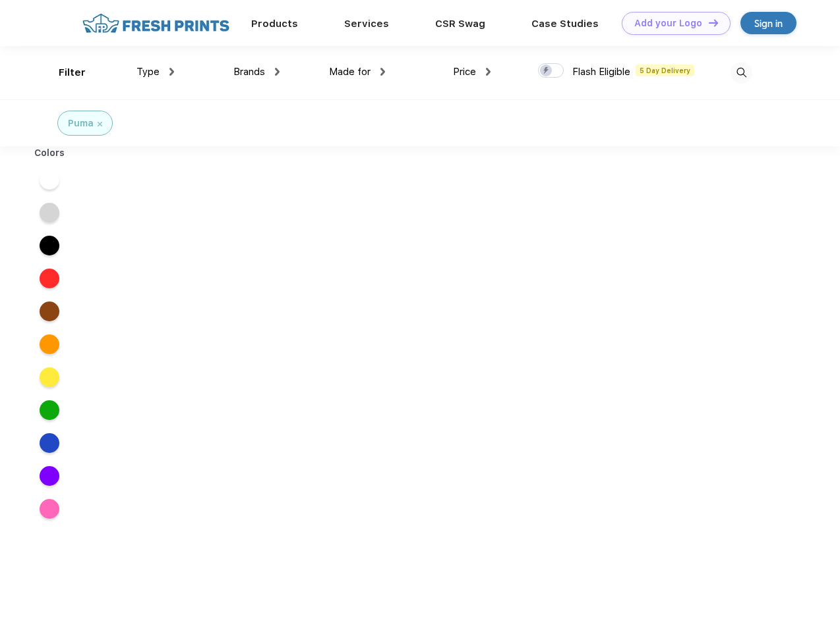 This screenshot has height=632, width=840. What do you see at coordinates (768, 23) in the screenshot?
I see `div: Sign in` at bounding box center [768, 23].